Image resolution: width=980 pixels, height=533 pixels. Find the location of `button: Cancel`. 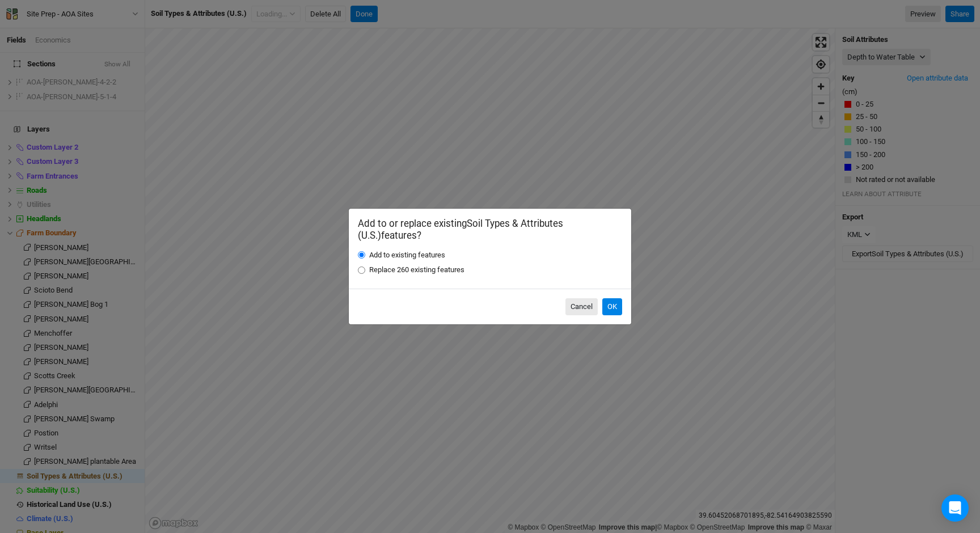

button: Cancel is located at coordinates (581, 307).